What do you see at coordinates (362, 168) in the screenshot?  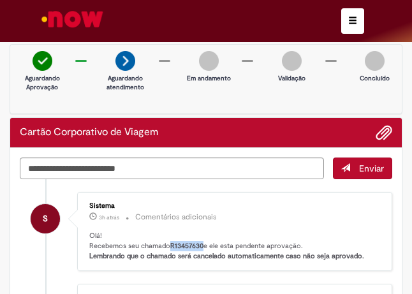 I see `button: Enviar` at bounding box center [362, 168].